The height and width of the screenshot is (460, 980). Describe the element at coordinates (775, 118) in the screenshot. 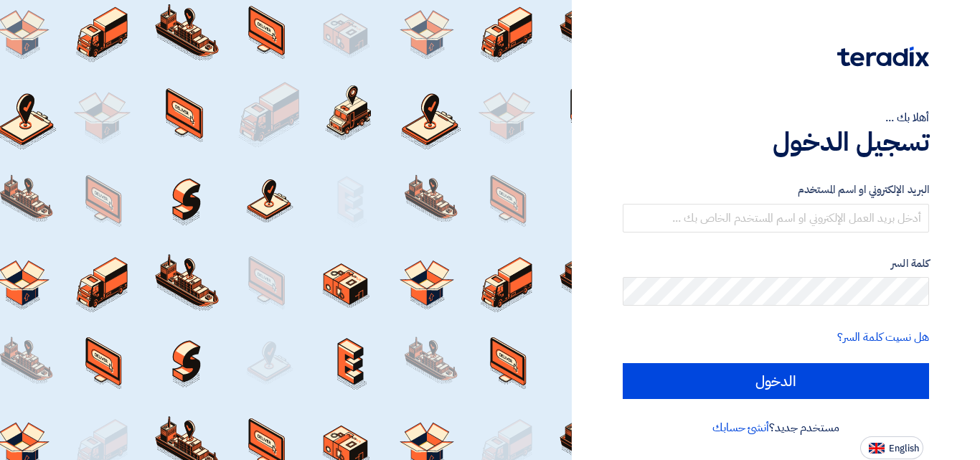

I see `div: أهلا بك ...` at that location.